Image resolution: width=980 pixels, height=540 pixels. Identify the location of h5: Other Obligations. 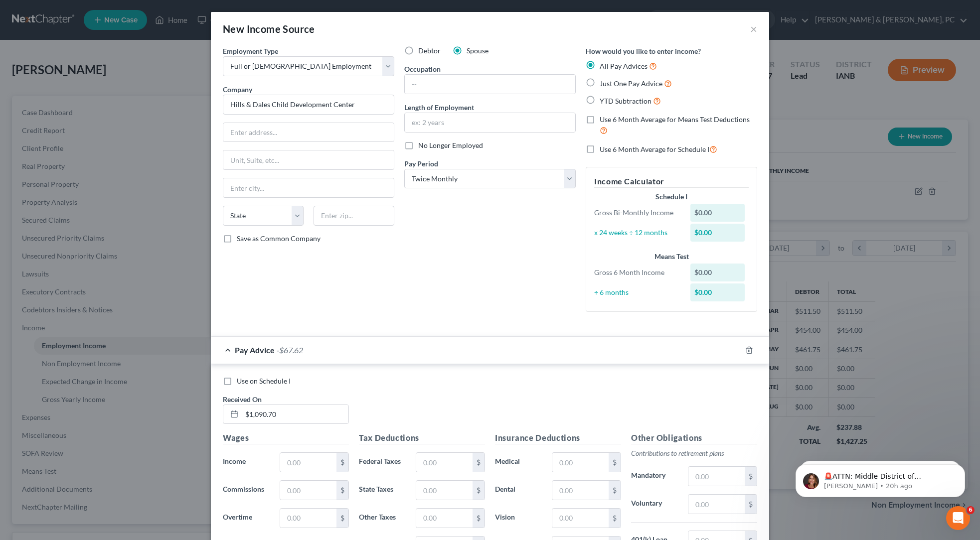
(694, 438).